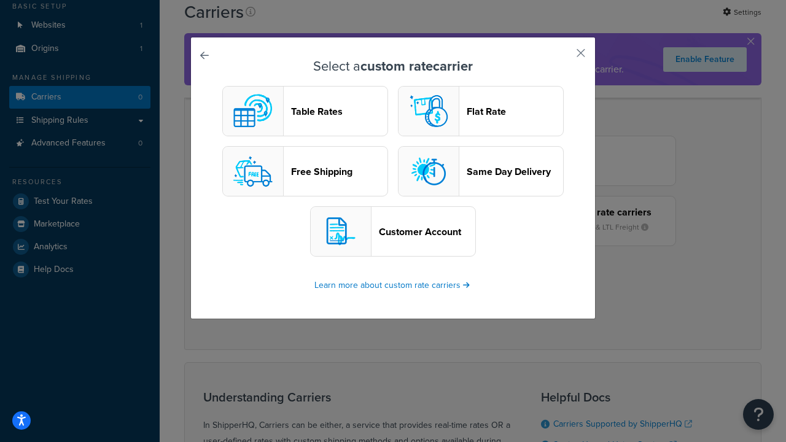 The width and height of the screenshot is (786, 442). Describe the element at coordinates (429, 171) in the screenshot. I see `img: sameday logo` at that location.